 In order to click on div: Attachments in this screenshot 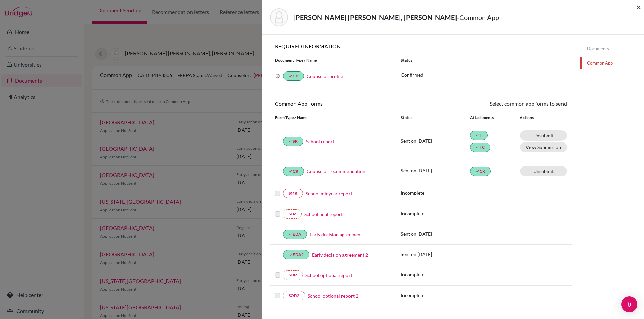, I will do `click(491, 118)`.